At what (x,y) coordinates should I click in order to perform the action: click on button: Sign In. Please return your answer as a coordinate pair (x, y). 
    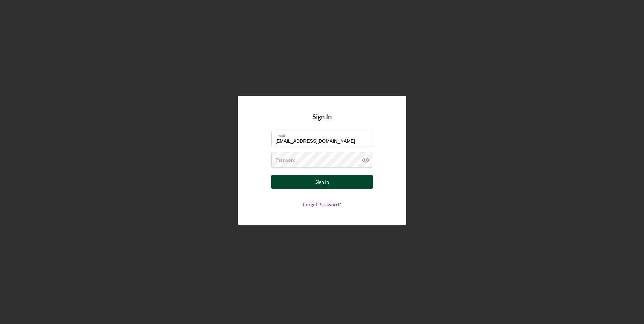
    Looking at the image, I should click on (322, 182).